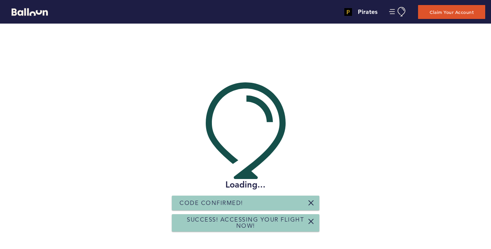  Describe the element at coordinates (398, 12) in the screenshot. I see `button: Manage Account` at that location.